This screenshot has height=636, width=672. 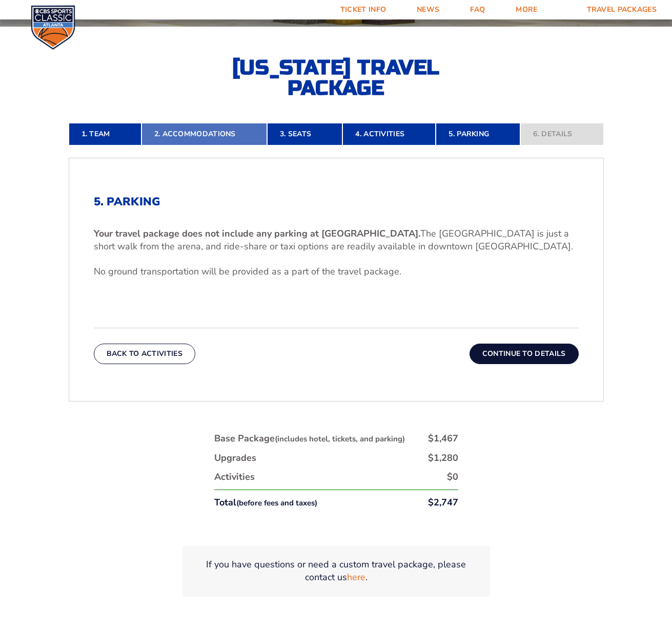 I want to click on div: $2,747, so click(x=443, y=503).